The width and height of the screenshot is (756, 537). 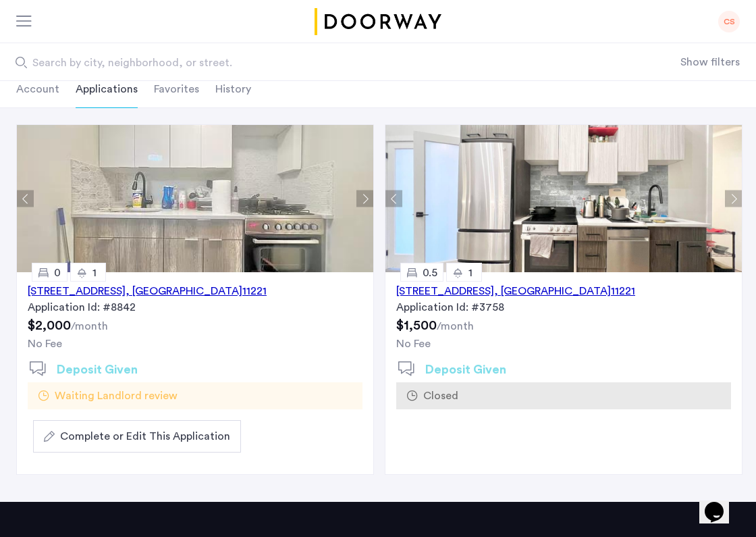 What do you see at coordinates (145, 437) in the screenshot?
I see `span: Complete or Edit This Application` at bounding box center [145, 437].